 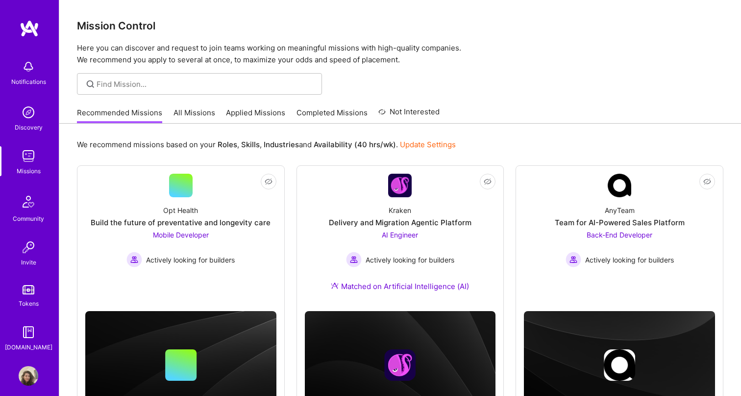 I want to click on img: bell, so click(x=28, y=67).